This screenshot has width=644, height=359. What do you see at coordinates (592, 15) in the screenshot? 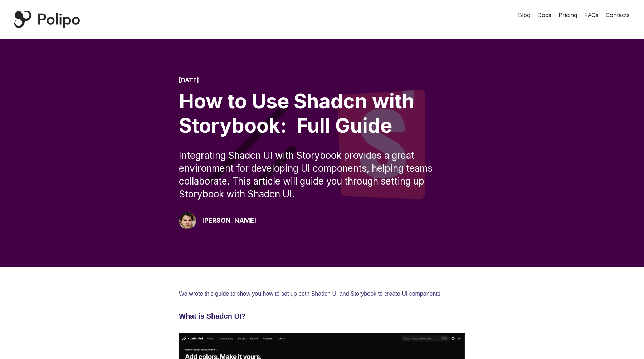
I see `a: FAQs` at bounding box center [592, 15].